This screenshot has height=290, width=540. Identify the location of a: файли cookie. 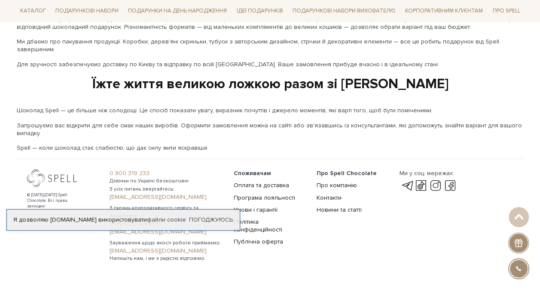
(166, 219).